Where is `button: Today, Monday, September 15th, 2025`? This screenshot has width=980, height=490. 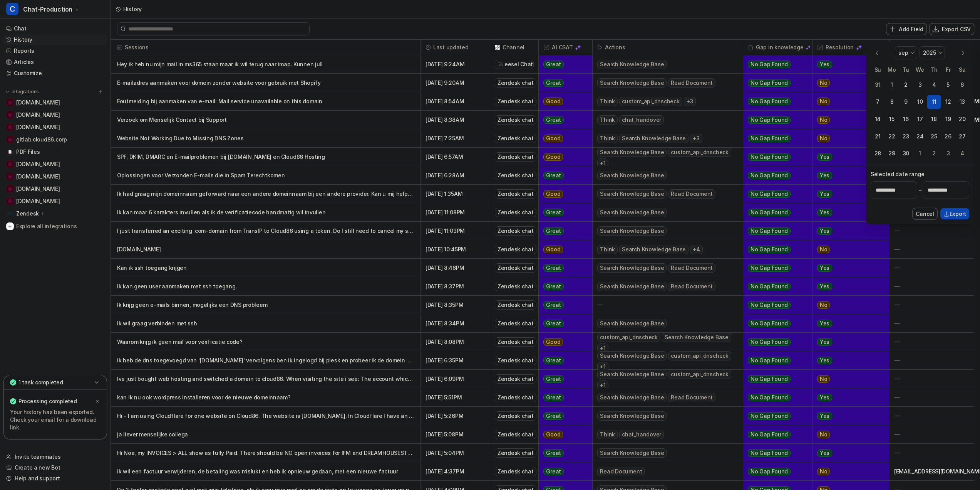 button: Today, Monday, September 15th, 2025 is located at coordinates (892, 119).